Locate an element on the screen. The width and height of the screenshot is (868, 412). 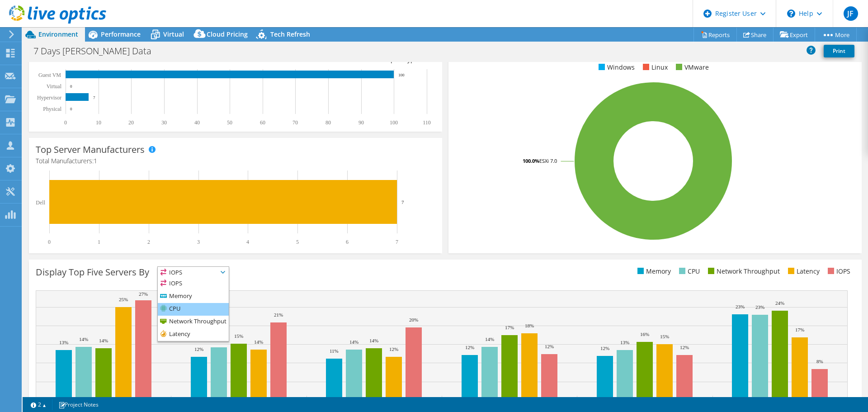
text: Physical is located at coordinates (52, 109).